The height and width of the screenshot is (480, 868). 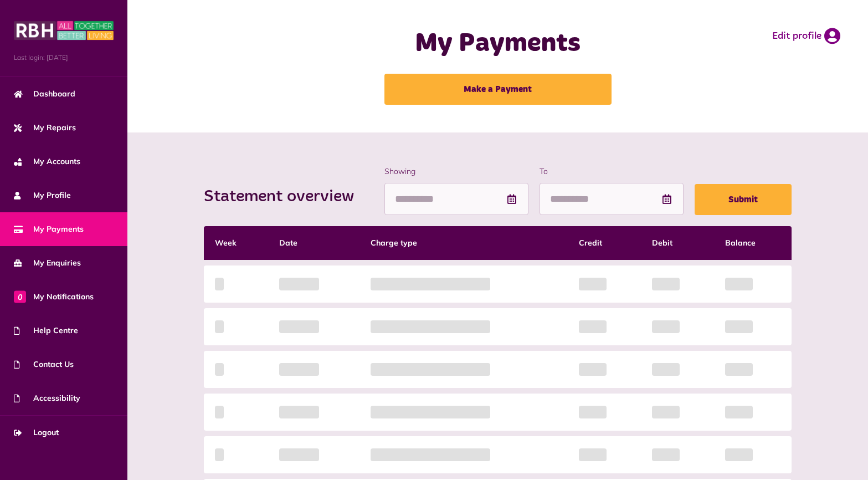 I want to click on span: 0, so click(x=20, y=297).